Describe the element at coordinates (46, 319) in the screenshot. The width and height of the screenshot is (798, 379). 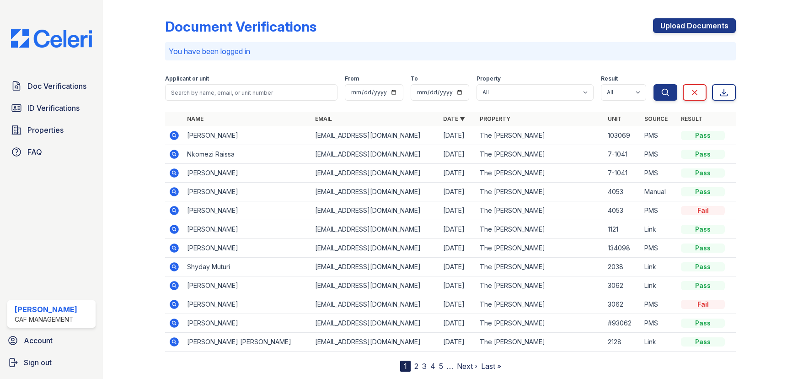
I see `div: CAF Management` at that location.